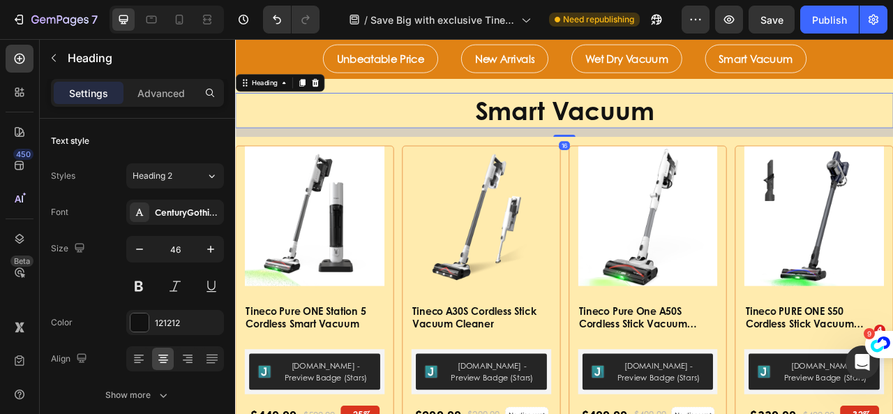 The height and width of the screenshot is (414, 893). I want to click on p: New Arrivals, so click(342, 25).